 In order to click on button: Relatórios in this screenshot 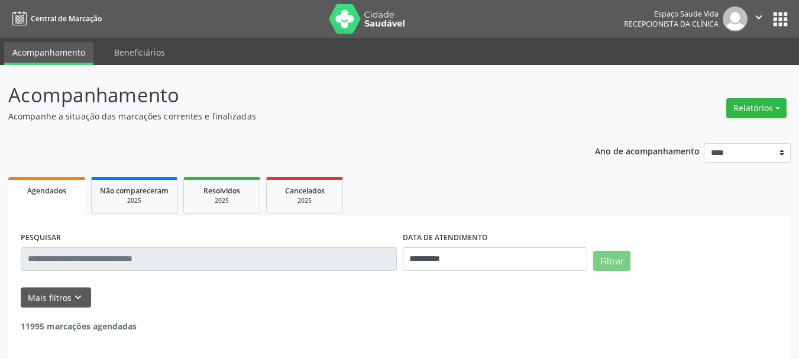, I will do `click(756, 108)`.